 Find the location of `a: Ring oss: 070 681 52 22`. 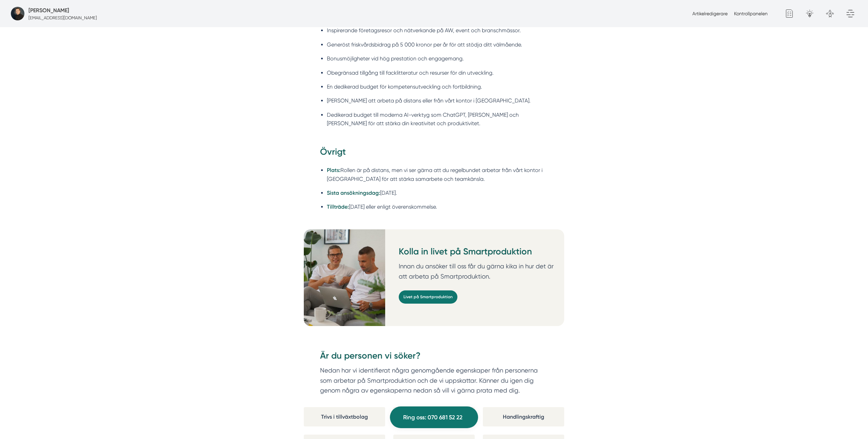

a: Ring oss: 070 681 52 22 is located at coordinates (434, 417).